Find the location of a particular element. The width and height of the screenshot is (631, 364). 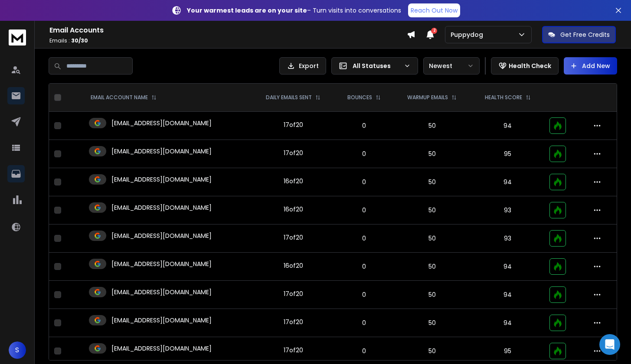

span: 30 / 30 is located at coordinates (79, 40).